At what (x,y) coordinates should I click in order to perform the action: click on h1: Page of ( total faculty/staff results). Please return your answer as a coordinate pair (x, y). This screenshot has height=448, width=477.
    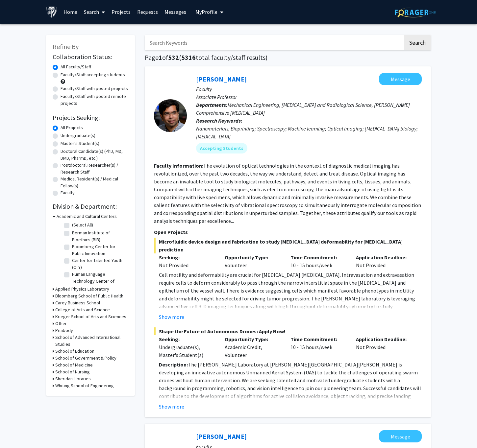
    Looking at the image, I should click on (288, 58).